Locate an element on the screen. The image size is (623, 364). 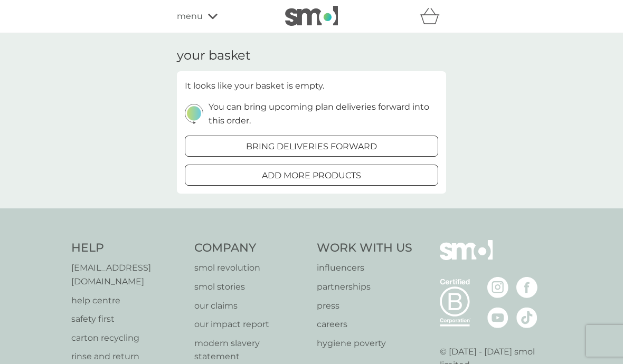
a: hygiene poverty is located at coordinates (364, 344).